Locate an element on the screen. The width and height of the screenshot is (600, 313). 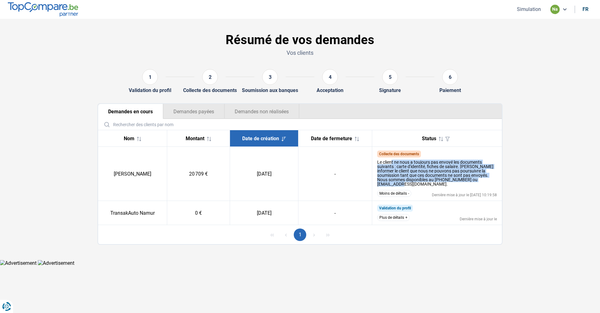
td: 0 € is located at coordinates (198, 213).